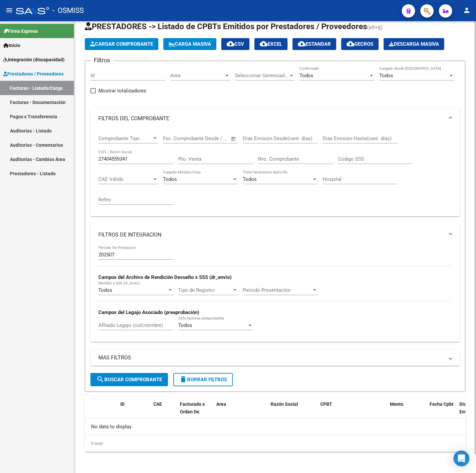 This screenshot has width=476, height=473. What do you see at coordinates (271, 119) in the screenshot?
I see `mat-panel-title: FILTROS DEL COMPROBANTE` at bounding box center [271, 119].